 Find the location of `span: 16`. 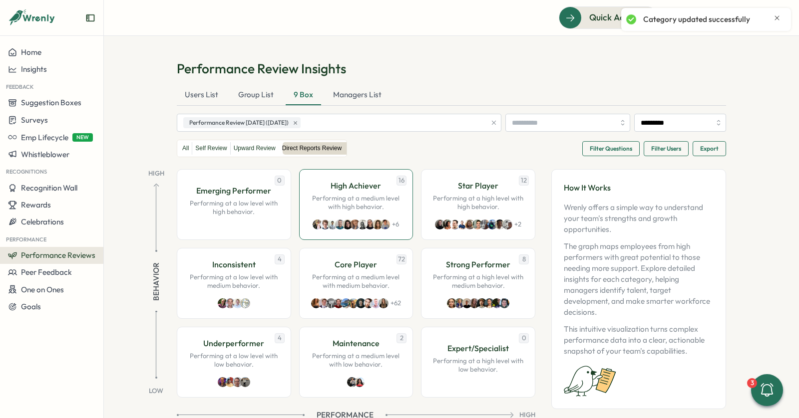

span: 16 is located at coordinates (401, 181).